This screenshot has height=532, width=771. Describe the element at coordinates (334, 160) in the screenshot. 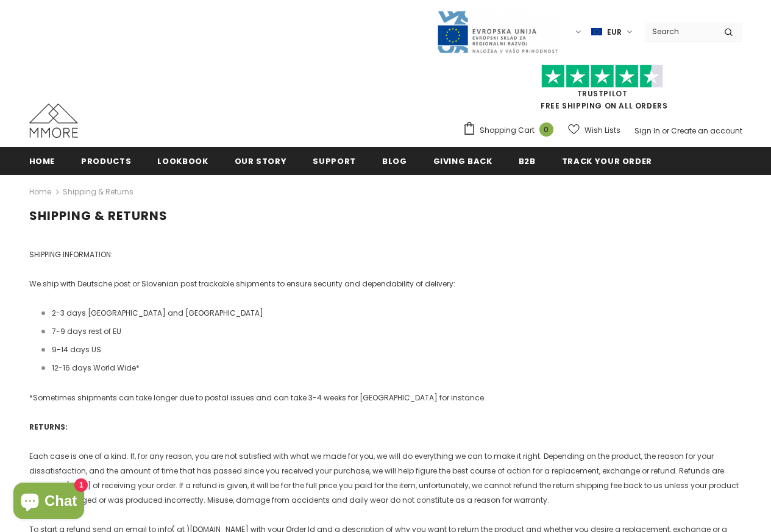

I see `a: support` at that location.